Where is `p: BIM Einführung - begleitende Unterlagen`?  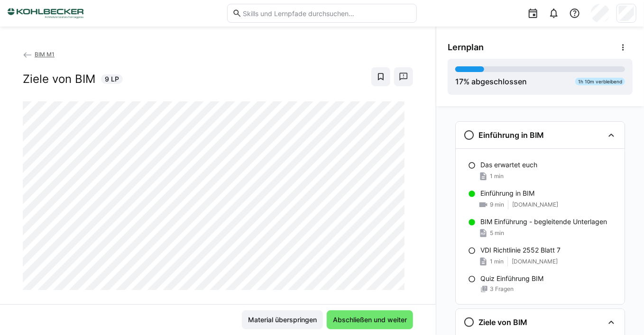 p: BIM Einführung - begleitende Unterlagen is located at coordinates (543, 222).